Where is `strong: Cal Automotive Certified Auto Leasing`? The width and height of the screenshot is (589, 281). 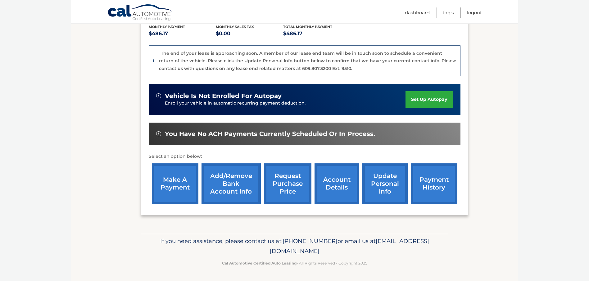 strong: Cal Automotive Certified Auto Leasing is located at coordinates (259, 262).